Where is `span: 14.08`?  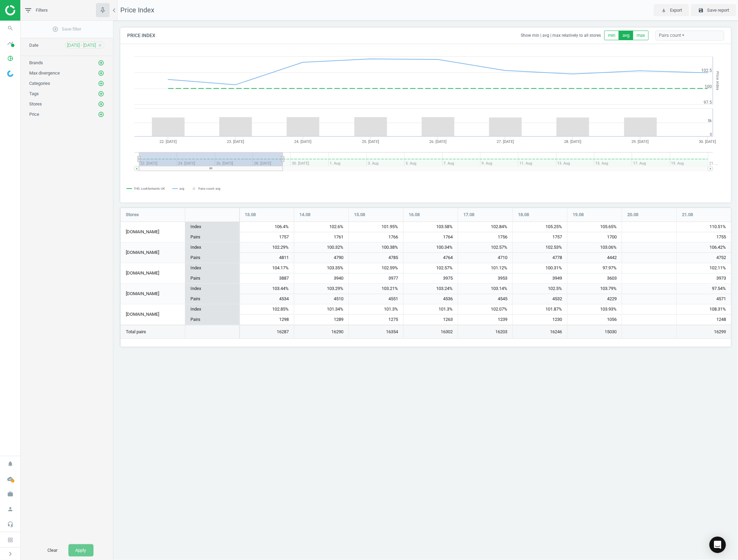
span: 14.08 is located at coordinates (305, 215).